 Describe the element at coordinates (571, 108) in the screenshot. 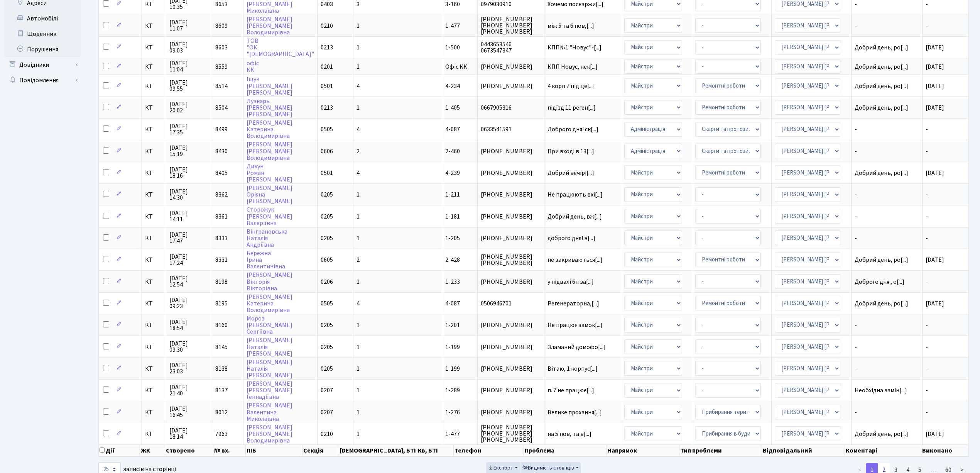

I see `span: підїзд 11 реген[...]` at that location.